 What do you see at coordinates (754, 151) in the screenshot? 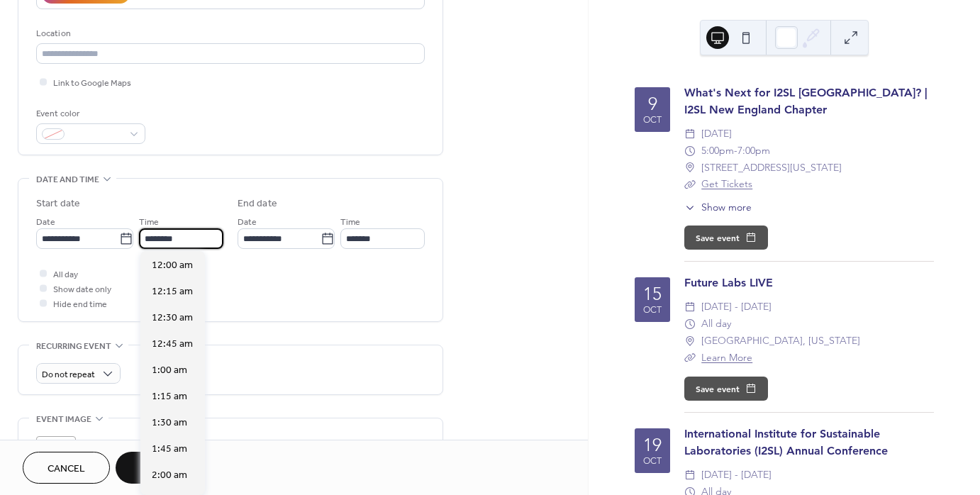
I see `span: 7:00pm` at bounding box center [754, 151].